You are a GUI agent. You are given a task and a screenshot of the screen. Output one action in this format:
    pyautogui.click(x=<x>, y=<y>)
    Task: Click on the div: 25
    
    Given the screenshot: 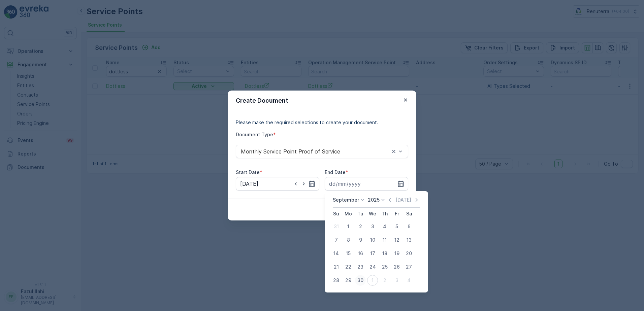 What is the action you would take?
    pyautogui.click(x=385, y=267)
    